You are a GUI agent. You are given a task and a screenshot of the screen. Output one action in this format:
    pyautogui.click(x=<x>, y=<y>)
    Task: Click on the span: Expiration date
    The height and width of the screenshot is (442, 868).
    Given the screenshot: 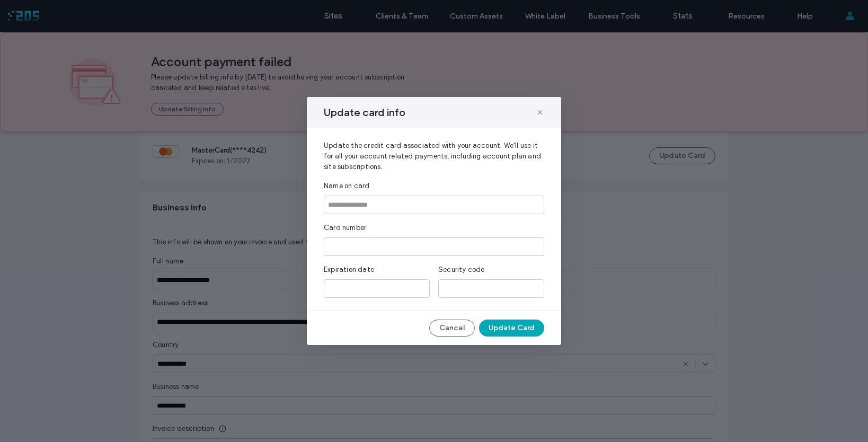 What is the action you would take?
    pyautogui.click(x=349, y=269)
    